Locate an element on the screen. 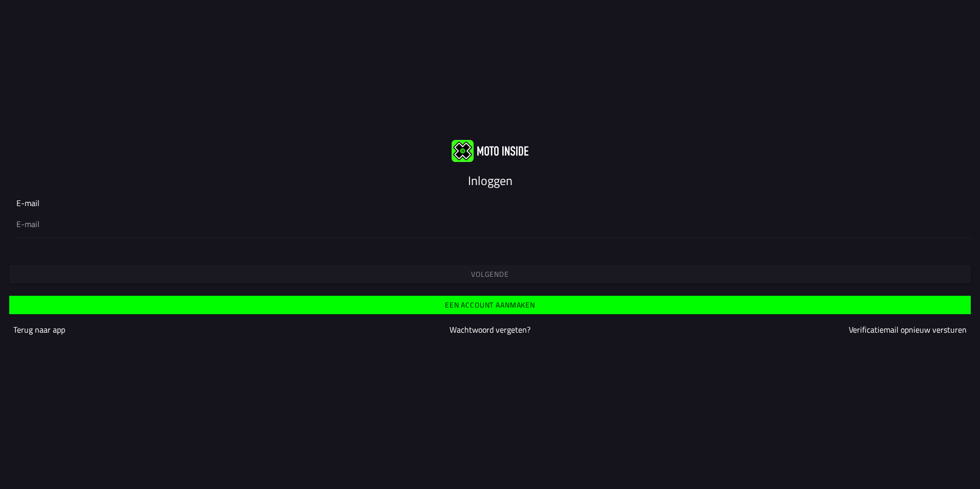 The image size is (980, 489). input: E-mail is located at coordinates (490, 224).